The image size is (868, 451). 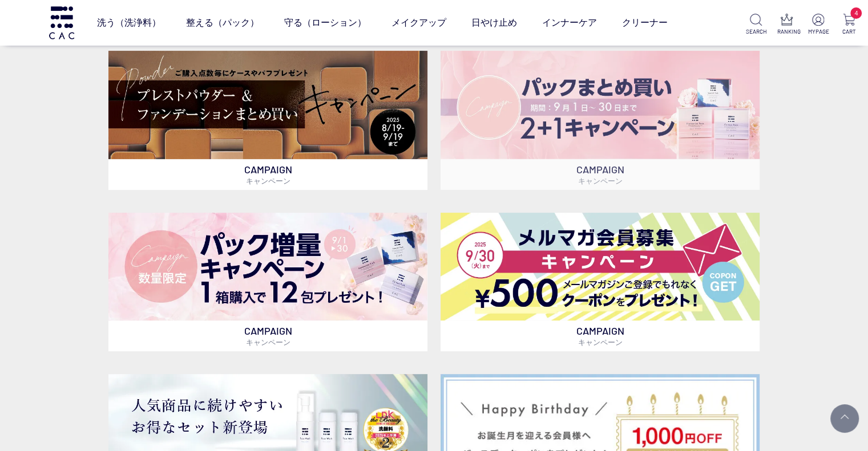 What do you see at coordinates (268, 267) in the screenshot?
I see `img: パック増量キャンペーン` at bounding box center [268, 267].